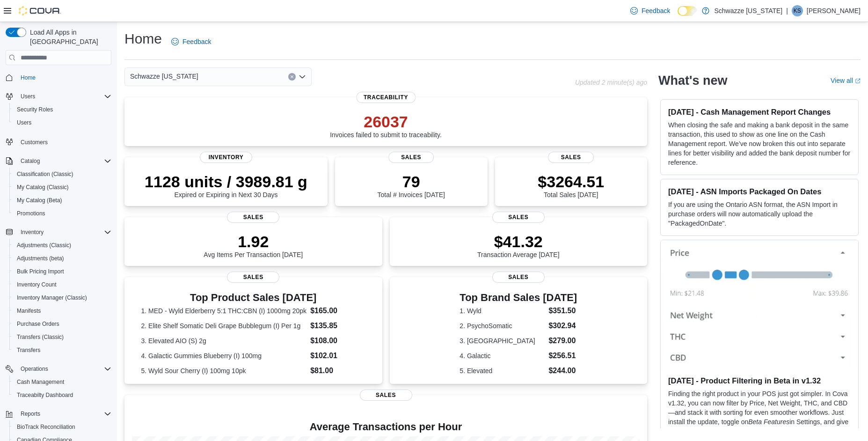 The image size is (868, 441). What do you see at coordinates (52, 298) in the screenshot?
I see `a: Inventory Manager (Classic)` at bounding box center [52, 298].